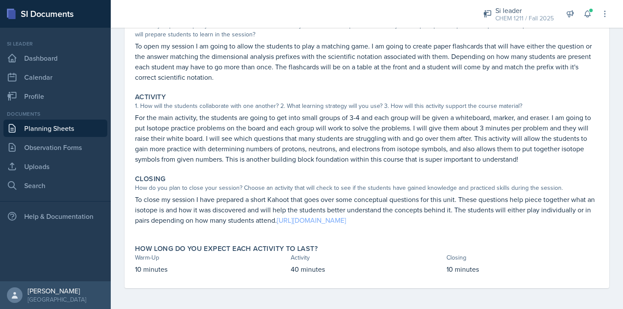 The height and width of the screenshot is (309, 623). What do you see at coordinates (226, 248) in the screenshot?
I see `label: How long do you expect each activity to last?` at bounding box center [226, 248].